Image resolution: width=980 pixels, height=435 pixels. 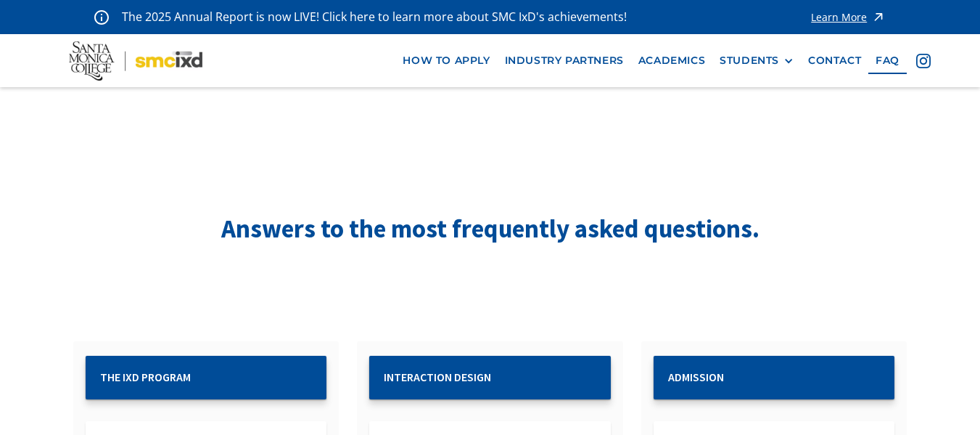 What do you see at coordinates (879, 17) in the screenshot?
I see `img: icon - arrow - alert` at bounding box center [879, 17].